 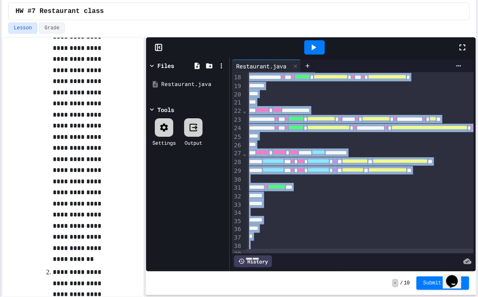 What do you see at coordinates (237, 120) in the screenshot?
I see `div: 23` at bounding box center [237, 120].